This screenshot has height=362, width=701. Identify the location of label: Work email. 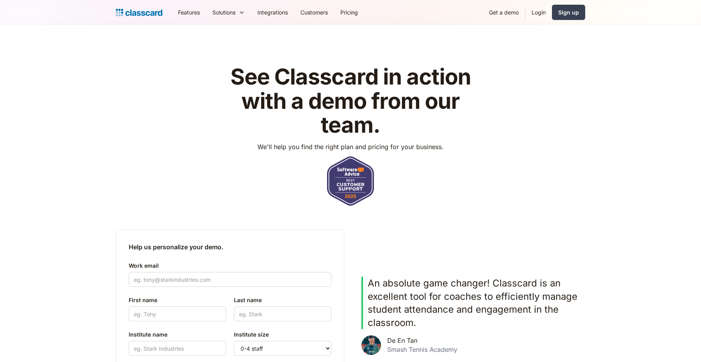
(230, 266).